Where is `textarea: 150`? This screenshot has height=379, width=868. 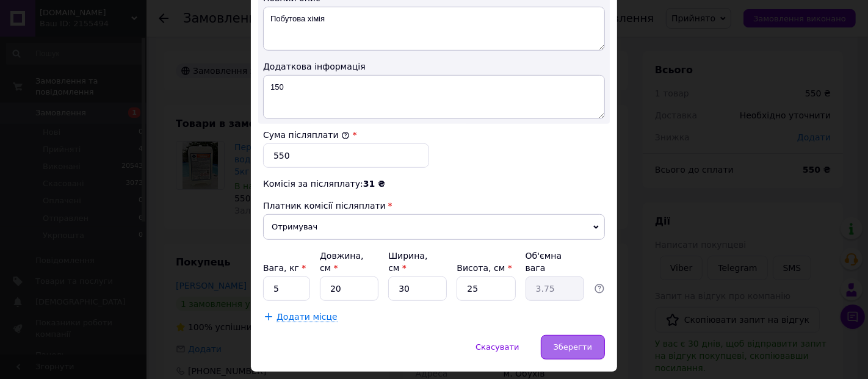
textarea: 150 is located at coordinates (434, 97).